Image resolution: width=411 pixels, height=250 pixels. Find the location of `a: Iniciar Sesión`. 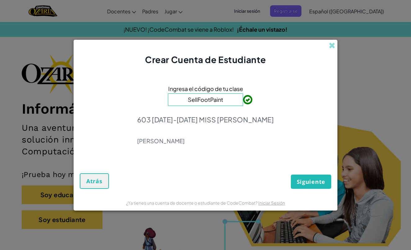

a: Iniciar Sesión is located at coordinates (272, 203).